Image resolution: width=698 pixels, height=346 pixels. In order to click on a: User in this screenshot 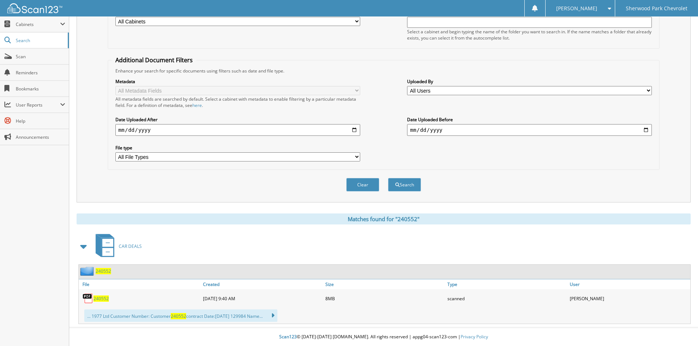, I will do `click(629, 284)`.